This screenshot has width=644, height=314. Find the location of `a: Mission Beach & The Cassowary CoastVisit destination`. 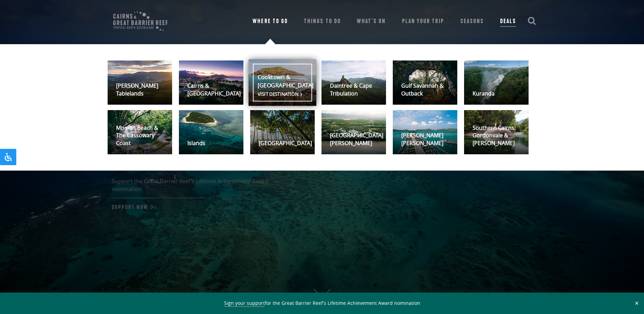

a: Mission Beach & The Cassowary CoastVisit destination is located at coordinates (140, 132).